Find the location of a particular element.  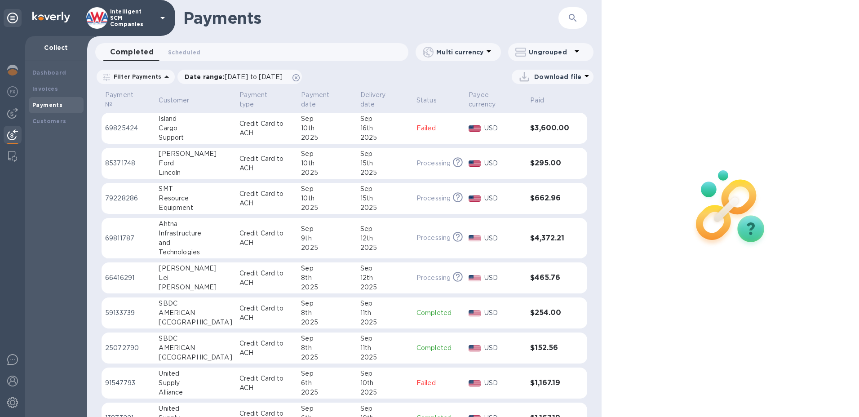

div: SMT is located at coordinates (195, 189).